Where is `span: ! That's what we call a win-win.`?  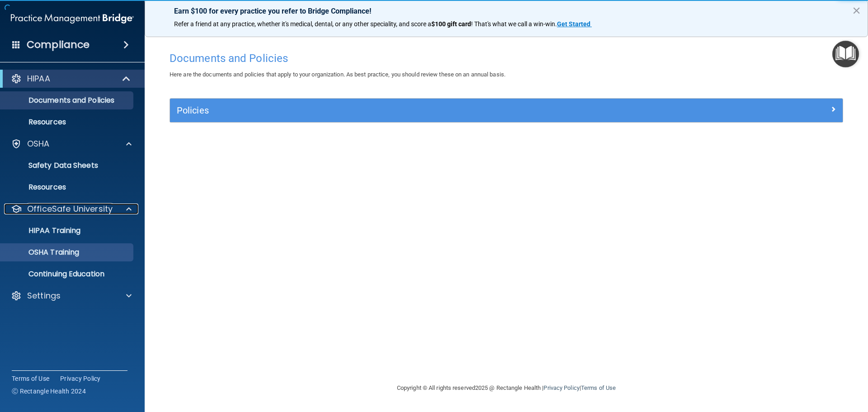 span: ! That's what we call a win-win. is located at coordinates (514, 24).